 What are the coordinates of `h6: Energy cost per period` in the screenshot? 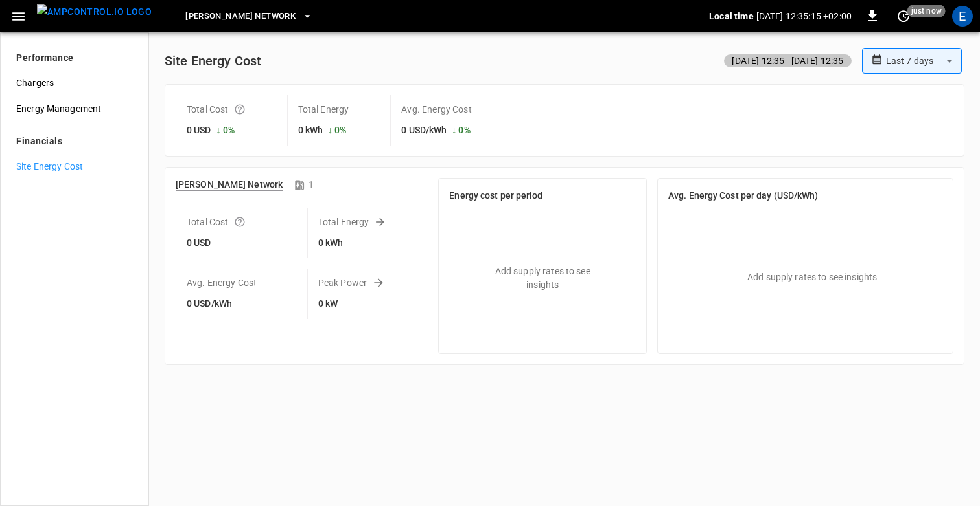 It's located at (543, 196).